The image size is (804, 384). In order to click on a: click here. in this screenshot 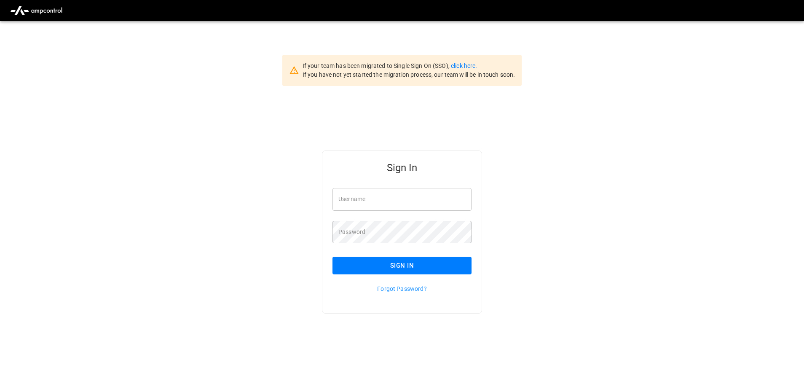, I will do `click(464, 66)`.